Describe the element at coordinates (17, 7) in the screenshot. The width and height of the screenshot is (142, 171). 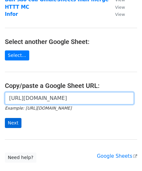
I see `strong: HTTT MC` at that location.